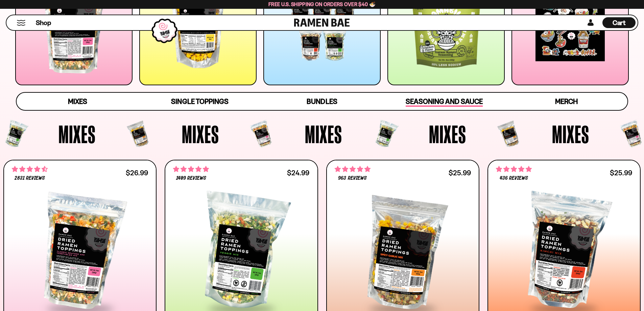  Describe the element at coordinates (200, 101) in the screenshot. I see `span: Single Toppings` at that location.